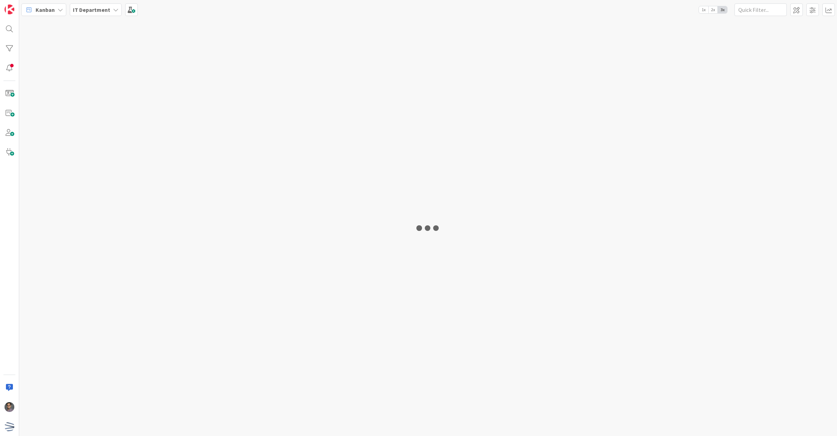 This screenshot has height=436, width=837. I want to click on img: CS, so click(9, 407).